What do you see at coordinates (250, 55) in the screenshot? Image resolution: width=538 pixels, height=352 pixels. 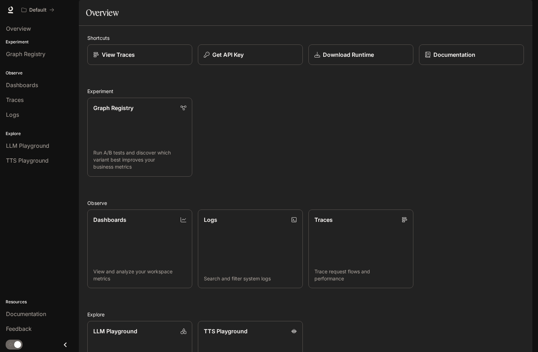 I see `button: Get API Key` at bounding box center [250, 55].